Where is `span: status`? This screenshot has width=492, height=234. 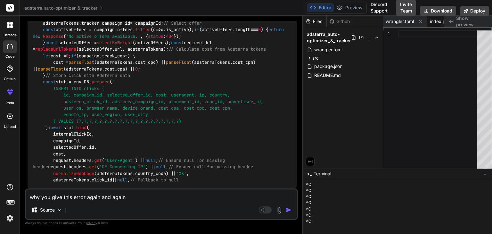
span: status is located at coordinates (156, 36).